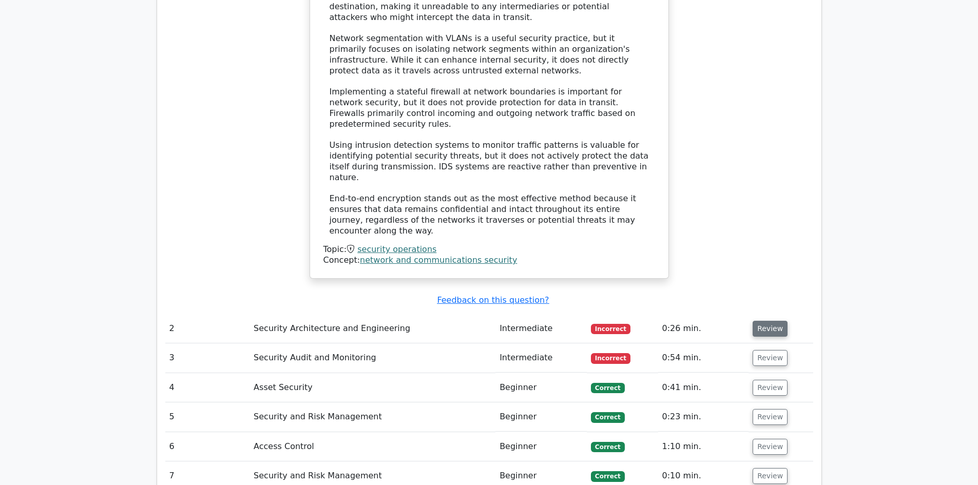 The width and height of the screenshot is (978, 485). I want to click on td: 5, so click(207, 417).